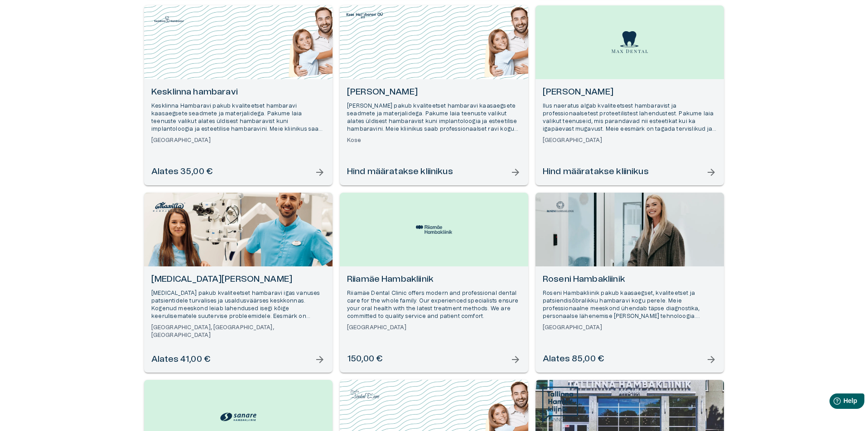 Image resolution: width=868 pixels, height=431 pixels. Describe the element at coordinates (169, 207) in the screenshot. I see `img: Maxilla Hambakliinik logo` at that location.